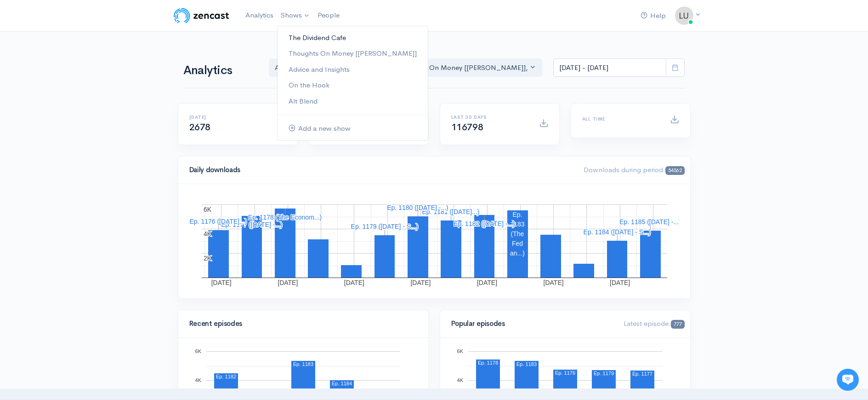  What do you see at coordinates (226, 377) in the screenshot?
I see `text: Ep. 1182` at bounding box center [226, 377].